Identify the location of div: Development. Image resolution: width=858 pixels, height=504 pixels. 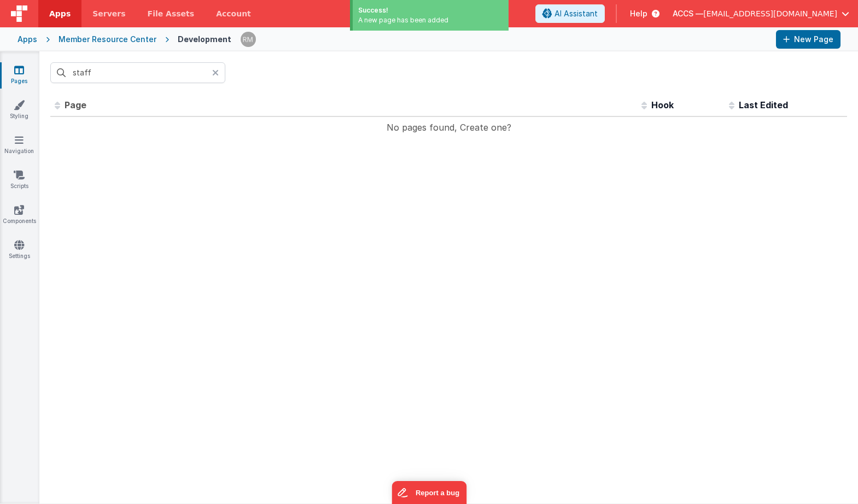
(204, 39).